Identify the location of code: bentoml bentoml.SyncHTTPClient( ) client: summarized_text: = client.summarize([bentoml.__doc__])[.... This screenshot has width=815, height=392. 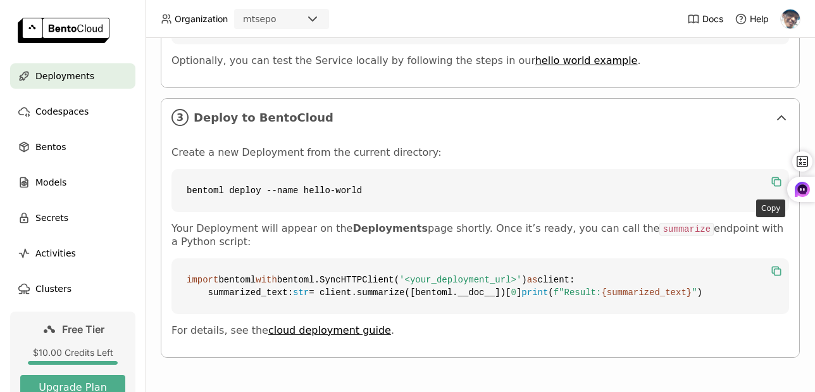
(480, 286).